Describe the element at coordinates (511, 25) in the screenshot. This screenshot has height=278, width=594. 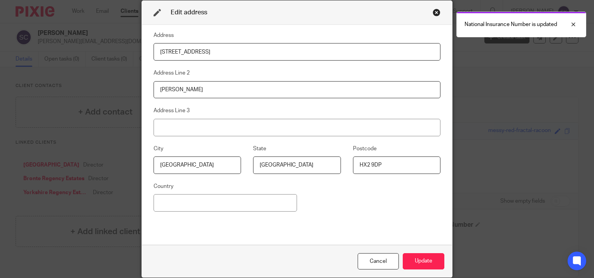
I see `p: National Insurance Number is updated` at that location.